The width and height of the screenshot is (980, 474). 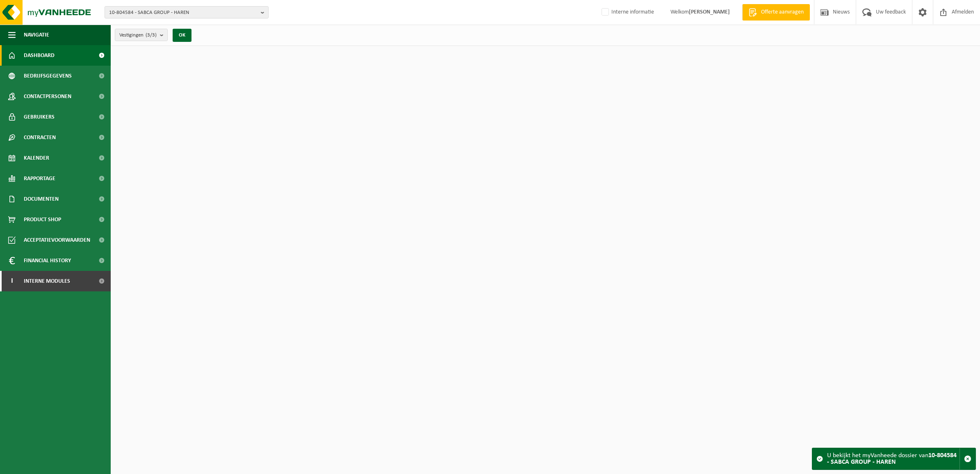 What do you see at coordinates (187, 13) in the screenshot?
I see `button: 10-804584 - SABCA GROUP - HAREN` at bounding box center [187, 13].